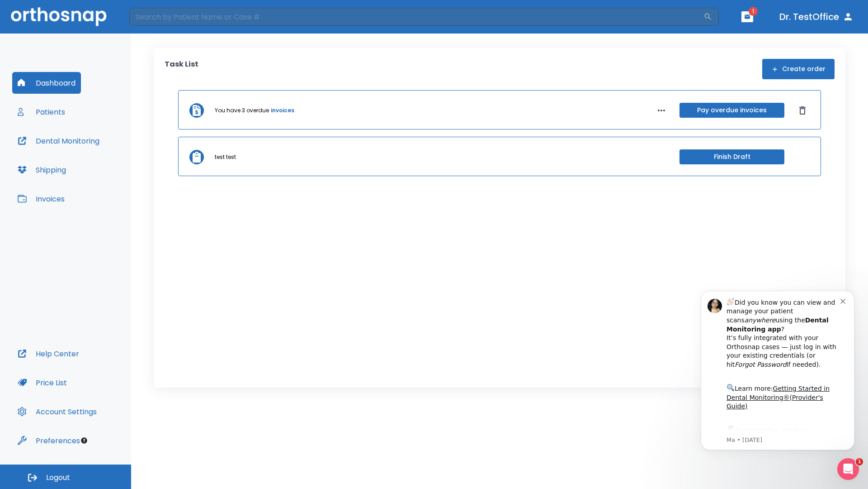 The height and width of the screenshot is (489, 868). Describe the element at coordinates (282, 111) in the screenshot. I see `a: invoices` at that location.